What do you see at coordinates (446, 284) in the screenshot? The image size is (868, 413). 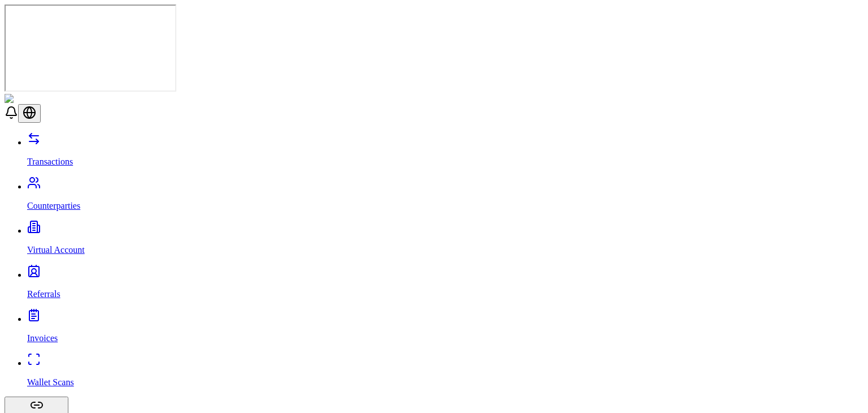 I see `a: Referrals` at bounding box center [446, 284].